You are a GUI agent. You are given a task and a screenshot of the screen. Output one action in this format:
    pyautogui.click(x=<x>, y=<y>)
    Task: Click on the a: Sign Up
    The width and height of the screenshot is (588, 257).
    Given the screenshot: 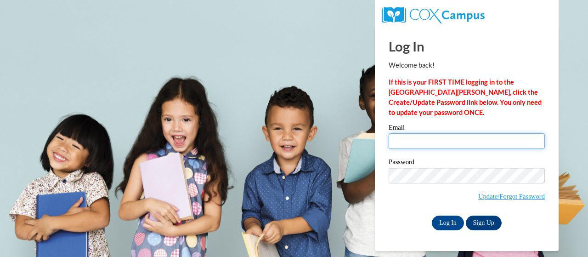 What is the action you would take?
    pyautogui.click(x=484, y=223)
    